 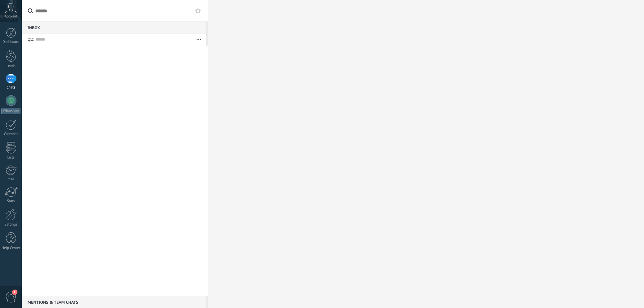 What do you see at coordinates (11, 158) in the screenshot?
I see `div: Lists` at bounding box center [11, 158].